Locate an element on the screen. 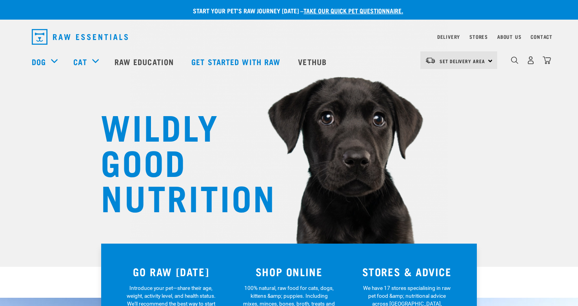 This screenshot has width=578, height=306. img: Raw Essentials Logo is located at coordinates (80, 37).